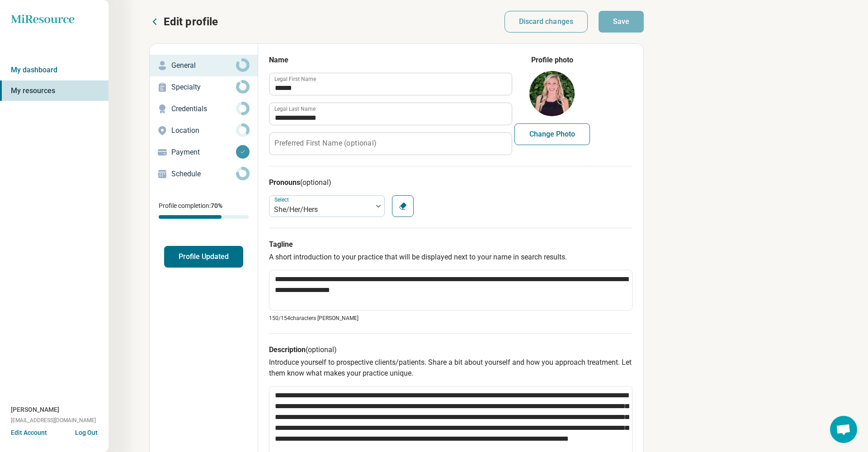 The height and width of the screenshot is (452, 868). Describe the element at coordinates (204, 130) in the screenshot. I see `p: Location` at that location.